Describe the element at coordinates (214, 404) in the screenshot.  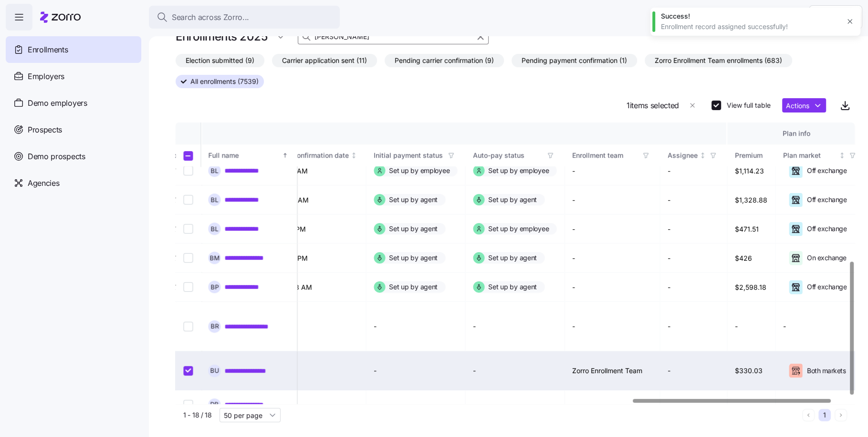
I see `span: D B` at that location.